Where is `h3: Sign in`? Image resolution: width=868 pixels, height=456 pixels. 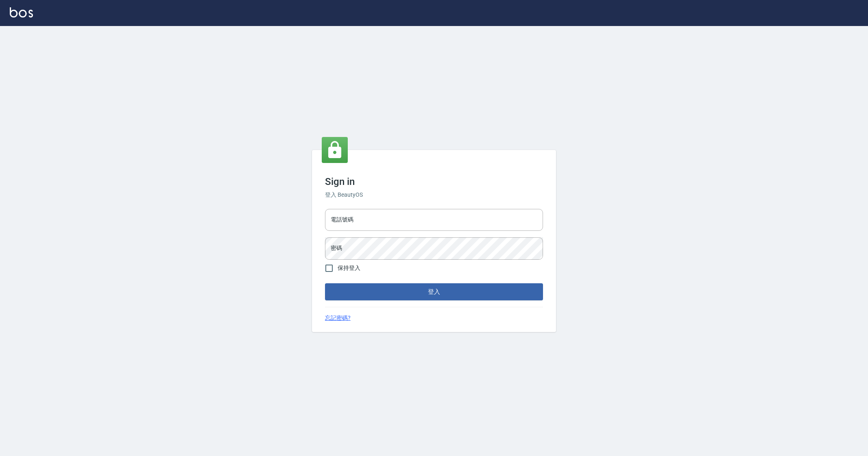 h3: Sign in is located at coordinates (434, 182).